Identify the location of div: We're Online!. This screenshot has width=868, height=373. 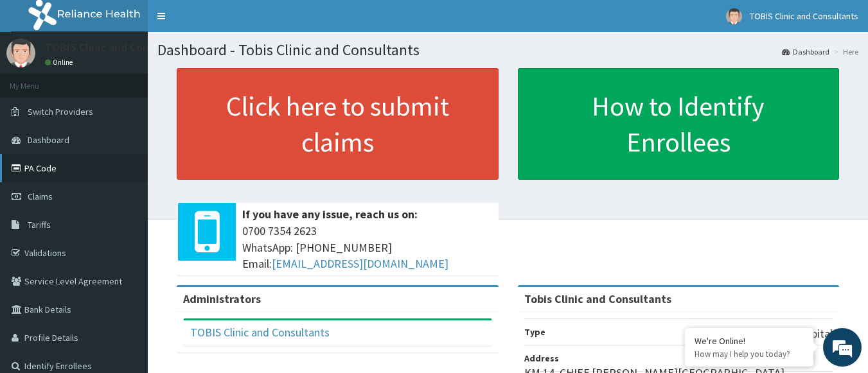
(749, 341).